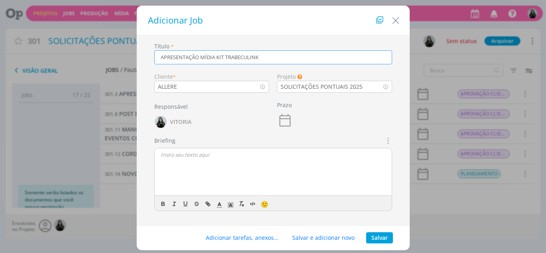  Describe the element at coordinates (231, 204) in the screenshot. I see `span: Cor de Fundo` at that location.